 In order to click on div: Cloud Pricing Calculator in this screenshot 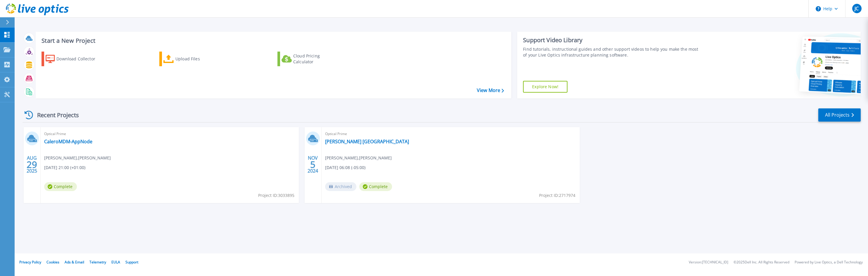, I will do `click(317, 59)`.